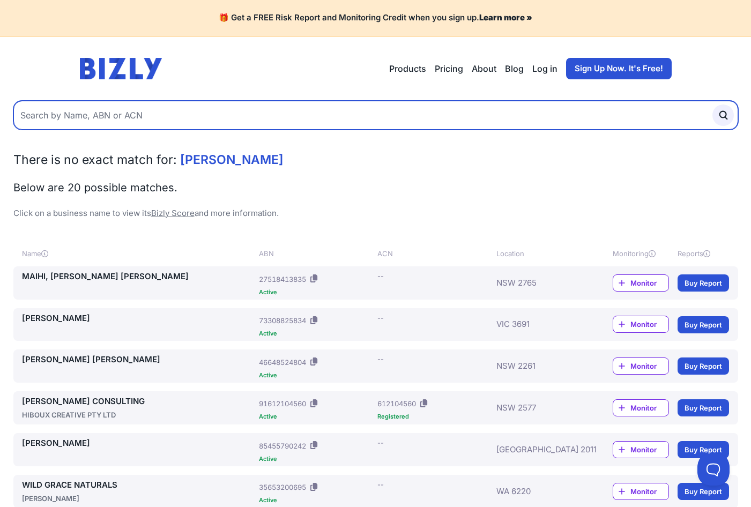 The height and width of the screenshot is (507, 751). I want to click on a: Pricing, so click(449, 69).